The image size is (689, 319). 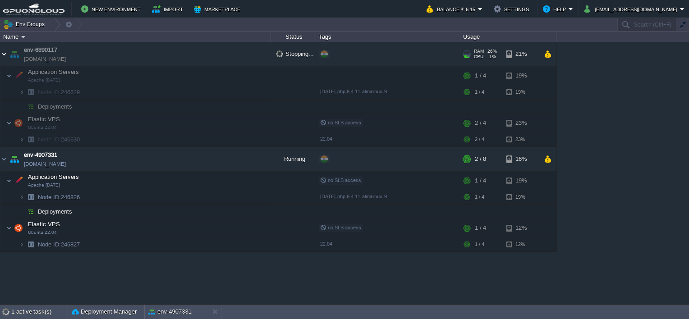 I want to click on span: 1%, so click(x=492, y=57).